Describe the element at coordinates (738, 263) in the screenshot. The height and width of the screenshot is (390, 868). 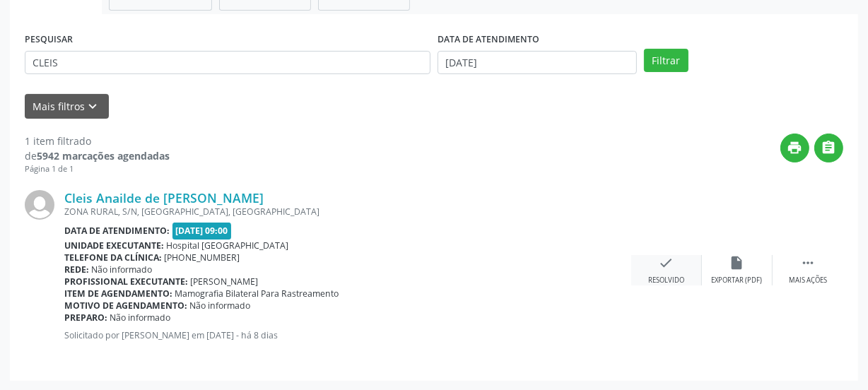
I see `i: insert_drive_file` at that location.